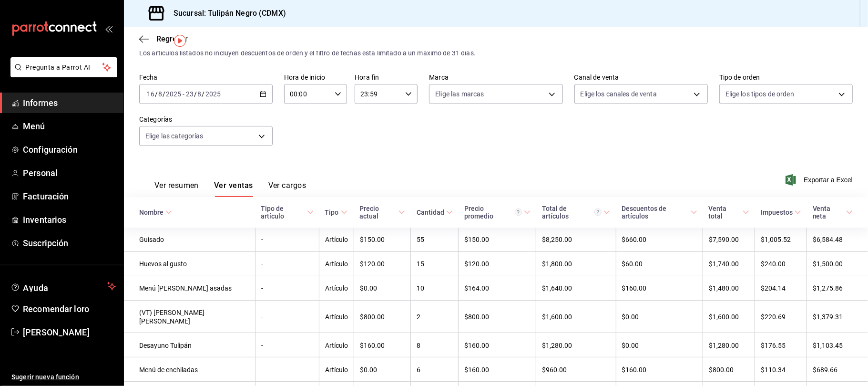  Describe the element at coordinates (108, 28) in the screenshot. I see `button: abrir_cajón_menú` at that location.